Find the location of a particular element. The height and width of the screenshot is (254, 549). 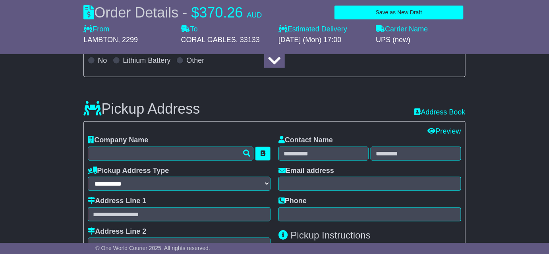

div: Order Details - is located at coordinates (173, 12).